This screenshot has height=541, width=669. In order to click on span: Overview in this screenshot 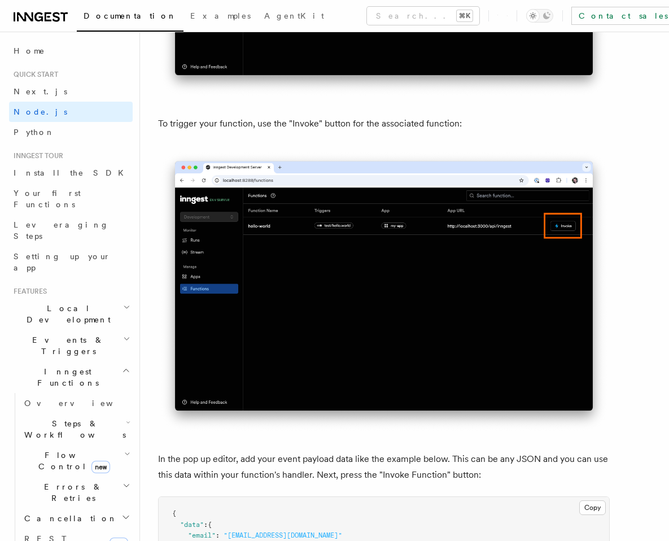, I will do `click(82, 403)`.